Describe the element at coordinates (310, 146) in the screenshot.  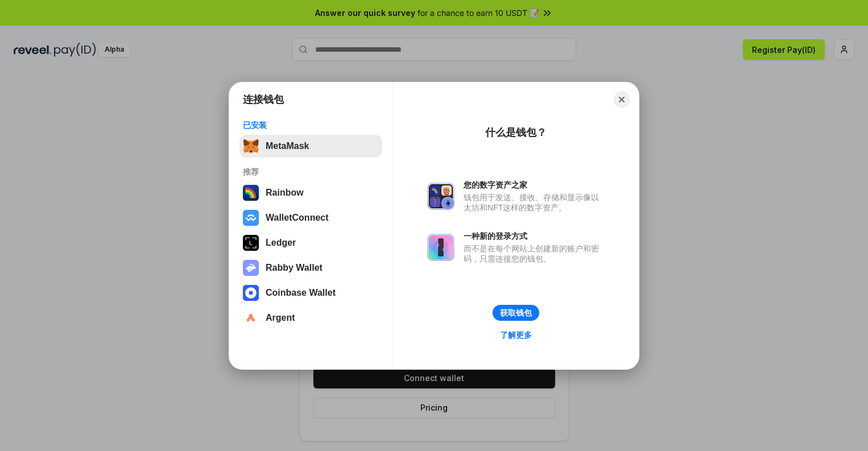
I see `button: MetaMask` at that location.